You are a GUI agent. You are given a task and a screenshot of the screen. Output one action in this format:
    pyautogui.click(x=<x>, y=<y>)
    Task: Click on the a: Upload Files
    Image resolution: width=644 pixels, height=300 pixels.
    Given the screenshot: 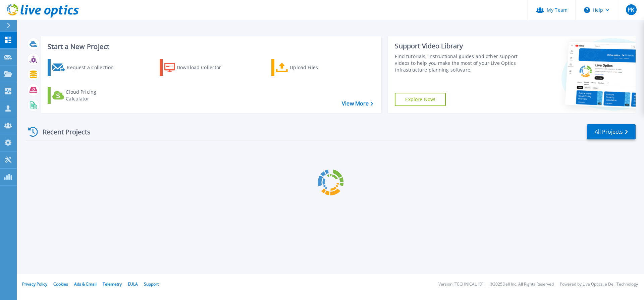 What is the action you would take?
    pyautogui.click(x=308, y=68)
    